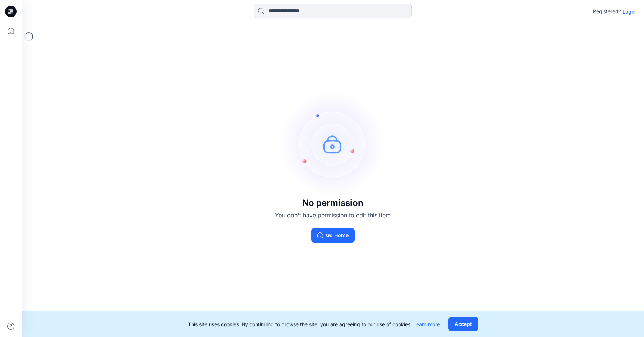 The width and height of the screenshot is (644, 337). Describe the element at coordinates (629, 11) in the screenshot. I see `p: Login` at that location.